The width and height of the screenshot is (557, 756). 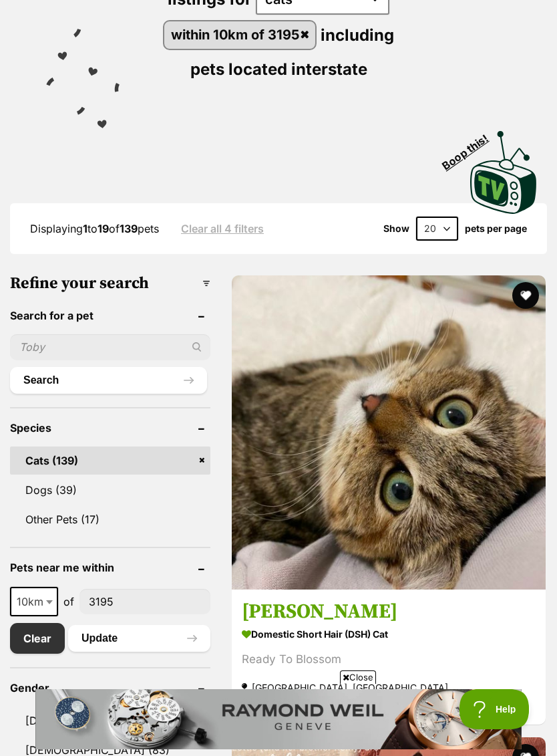 What do you see at coordinates (504, 173) in the screenshot?
I see `img: PetRescue TV logo` at bounding box center [504, 173].